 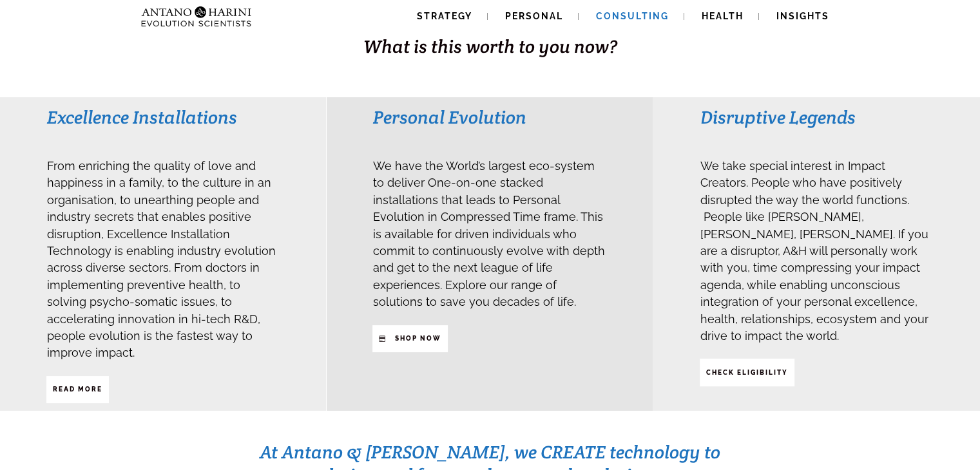 I want to click on span: We take special interest in Impact Creators. People who have positively disrupted the way the wor..., so click(x=814, y=251).